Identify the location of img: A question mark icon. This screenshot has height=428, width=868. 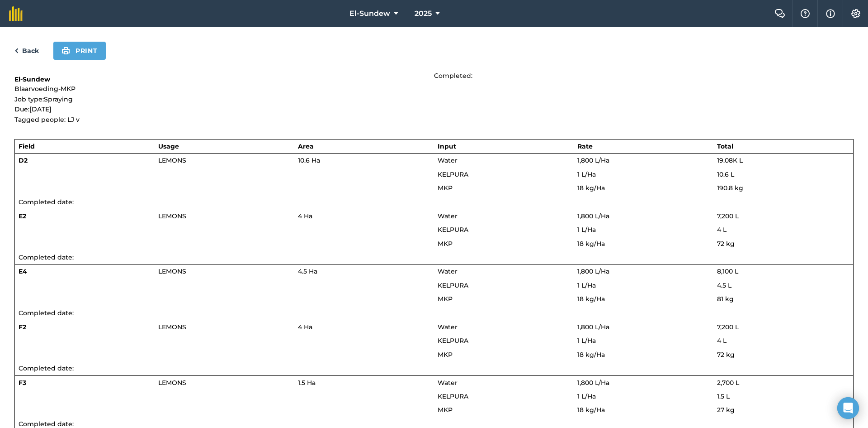
(806, 14).